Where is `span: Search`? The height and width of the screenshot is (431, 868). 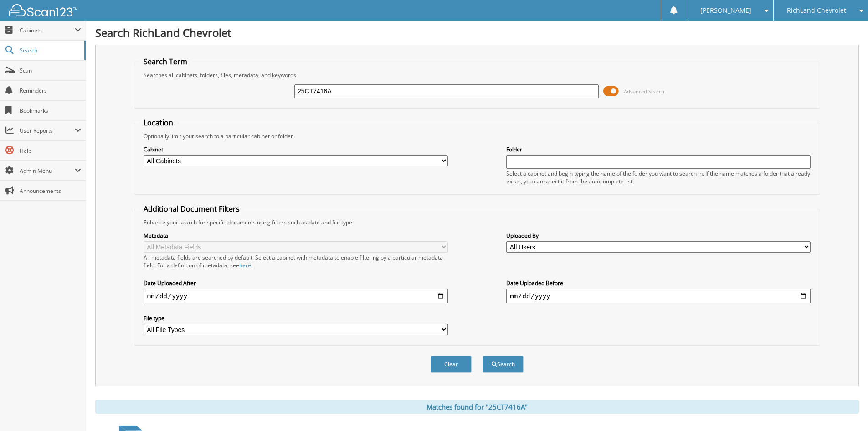
span: Search is located at coordinates (50, 50).